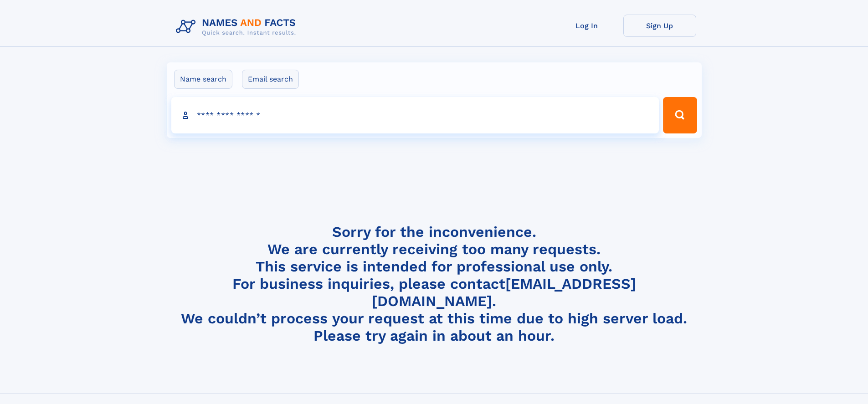 The width and height of the screenshot is (868, 404). Describe the element at coordinates (415, 115) in the screenshot. I see `input: search input` at that location.